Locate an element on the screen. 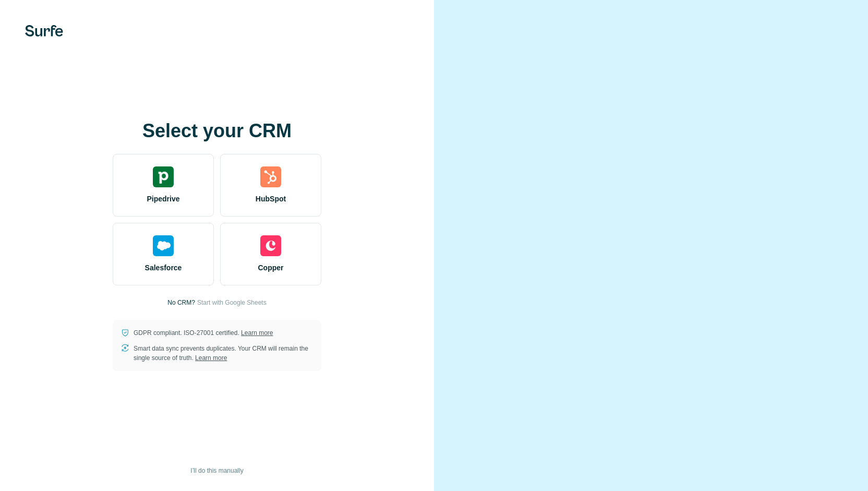 The width and height of the screenshot is (868, 491). img: hubspot's logo is located at coordinates (271, 177).